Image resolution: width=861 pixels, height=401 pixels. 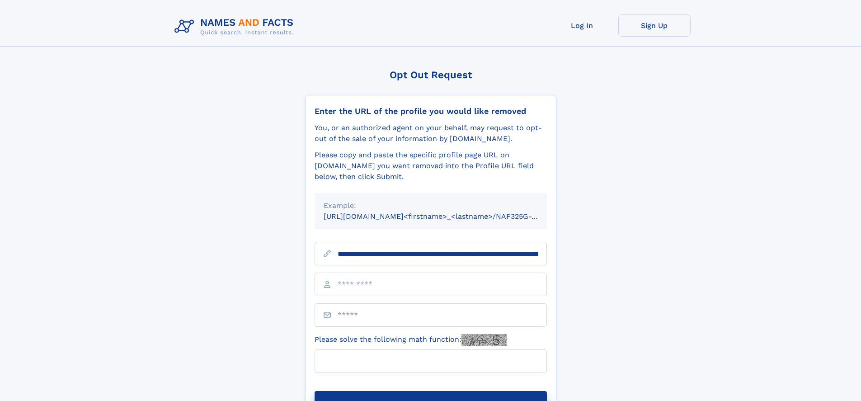 What do you see at coordinates (431, 75) in the screenshot?
I see `div: Opt Out Request` at bounding box center [431, 75].